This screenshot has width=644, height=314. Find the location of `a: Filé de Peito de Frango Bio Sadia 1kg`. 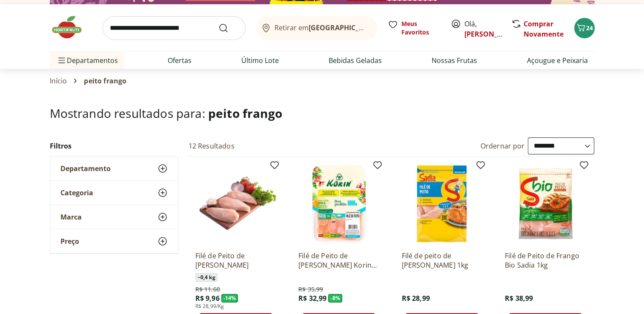

a: Filé de Peito de Frango Bio Sadia 1kg is located at coordinates (545, 260).